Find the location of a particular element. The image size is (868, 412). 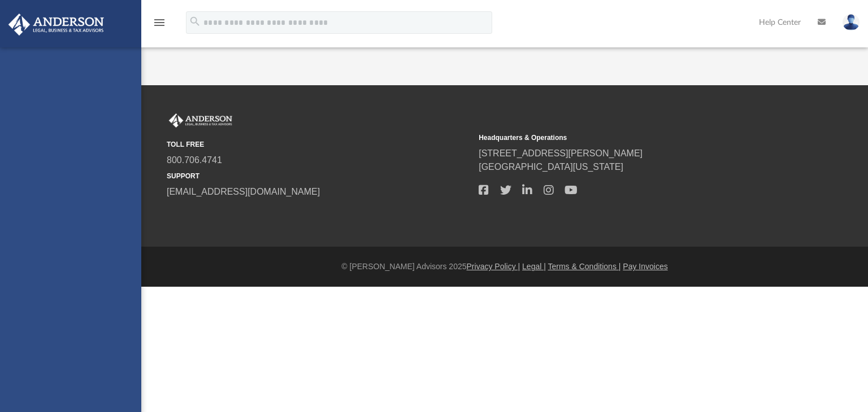

a: 800.706.4741 is located at coordinates (194, 160).